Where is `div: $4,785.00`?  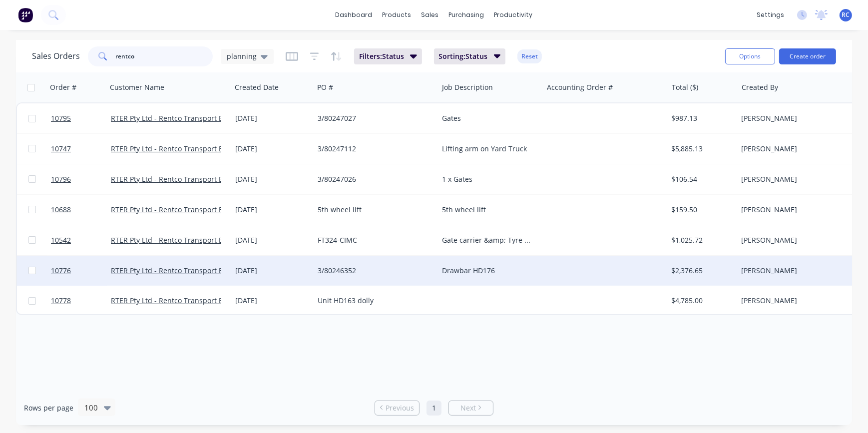
div: $4,785.00 is located at coordinates (701, 300).